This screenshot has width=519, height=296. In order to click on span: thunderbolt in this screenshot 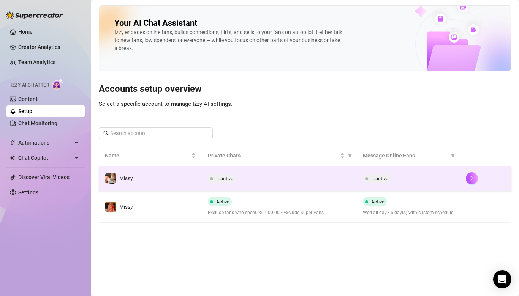, I will do `click(13, 143)`.